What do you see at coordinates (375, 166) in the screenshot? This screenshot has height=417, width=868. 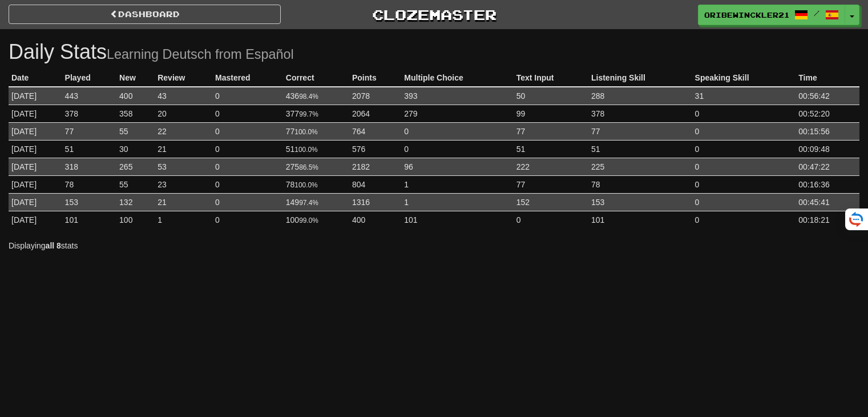 I see `td: 2182` at bounding box center [375, 166].